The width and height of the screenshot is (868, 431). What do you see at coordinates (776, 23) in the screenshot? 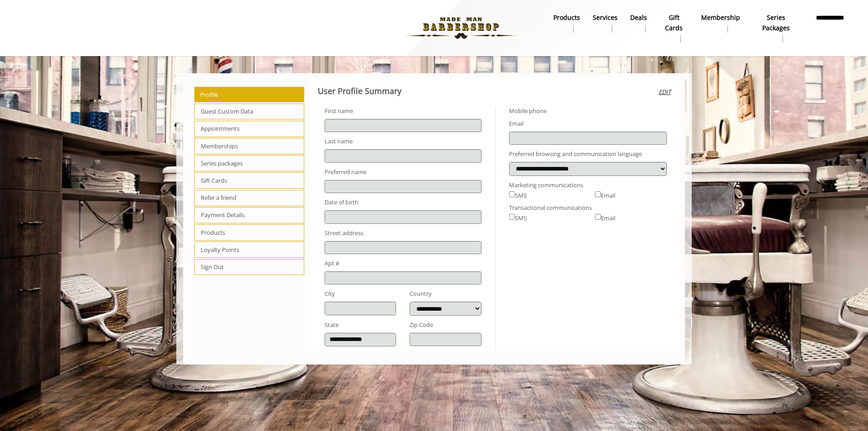
I see `b: Series packages` at bounding box center [776, 23].